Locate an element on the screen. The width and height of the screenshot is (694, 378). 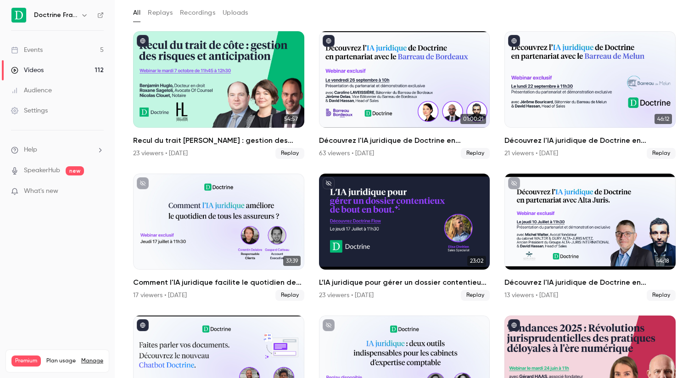
li: Découvrez l'IA juridique de Doctrine en partenariat avec le Barreau de Bordeaux is located at coordinates (405, 95).